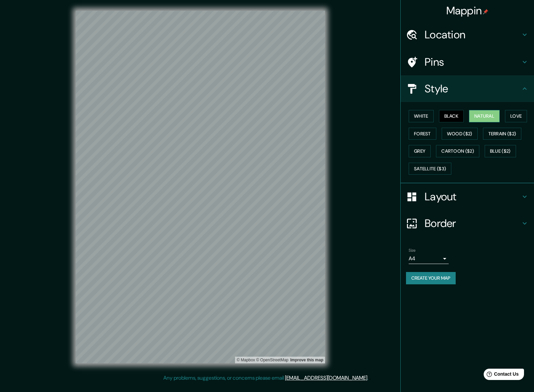 The image size is (534, 392). I want to click on div: Style, so click(467, 89).